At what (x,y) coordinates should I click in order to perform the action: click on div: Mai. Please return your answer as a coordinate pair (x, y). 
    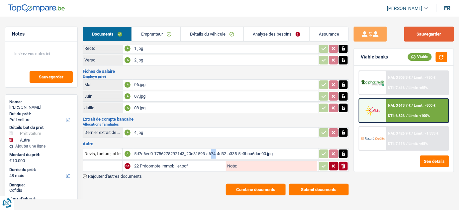
    Looking at the image, I should click on (103, 84).